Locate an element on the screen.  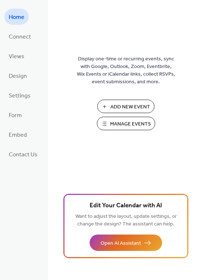
button: Add New Event is located at coordinates (125, 106).